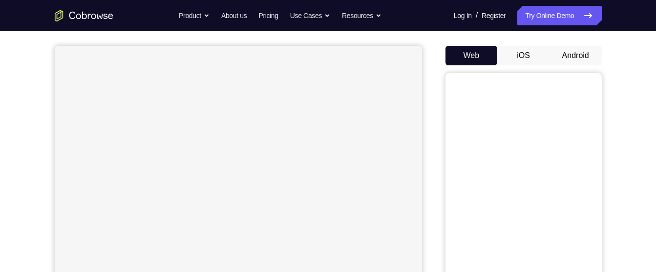 This screenshot has height=272, width=656. Describe the element at coordinates (523, 56) in the screenshot. I see `button: iOS` at that location.